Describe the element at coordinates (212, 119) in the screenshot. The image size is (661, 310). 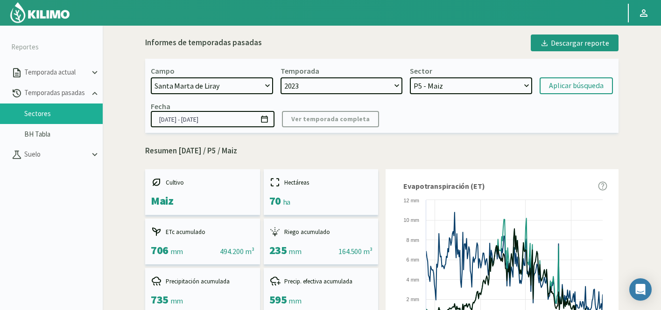
I see `input: dd/mm/yyyy - dd/mm/yyyy` at that location.